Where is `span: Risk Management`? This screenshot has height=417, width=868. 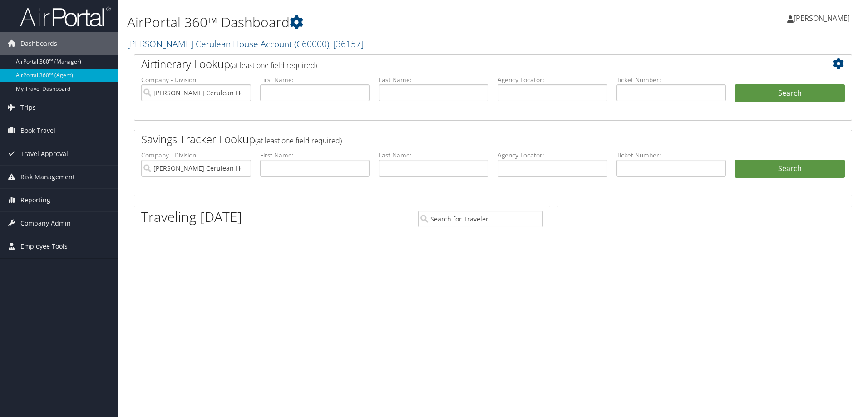
span: Risk Management is located at coordinates (48, 177).